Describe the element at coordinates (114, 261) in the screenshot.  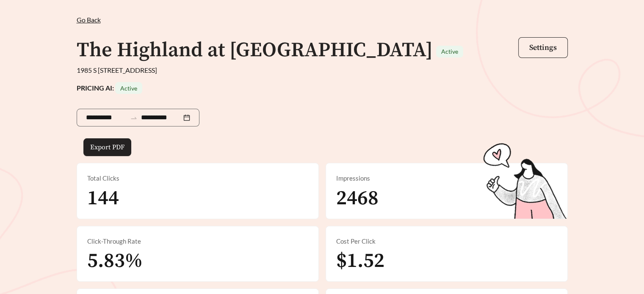
I see `span: 5.83%` at that location.